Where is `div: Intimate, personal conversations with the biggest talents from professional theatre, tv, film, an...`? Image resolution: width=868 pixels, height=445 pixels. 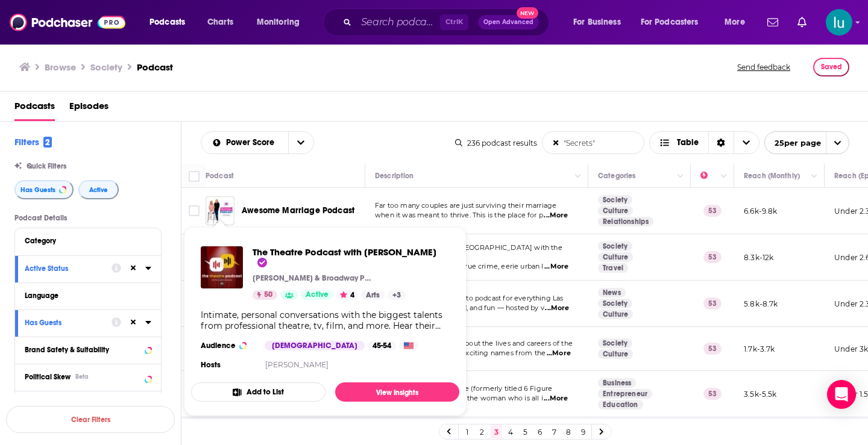 div: Intimate, personal conversations with the biggest talents from professional theatre, tv, film, an... is located at coordinates (325, 321).